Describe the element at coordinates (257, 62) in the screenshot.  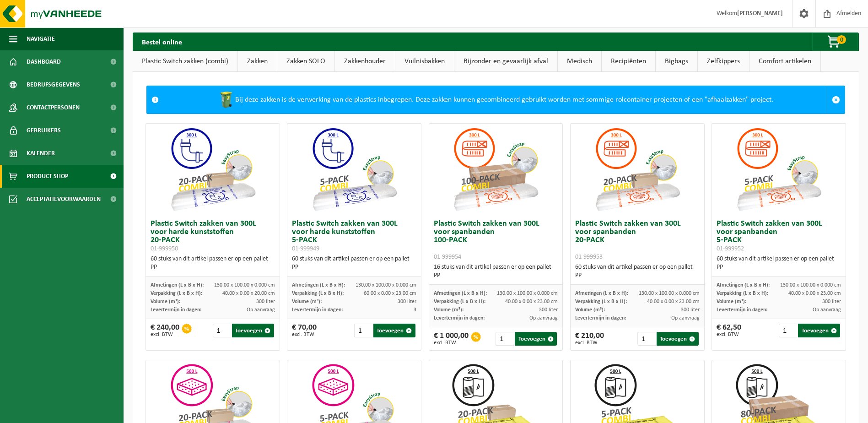
I see `a: Zakken` at that location.